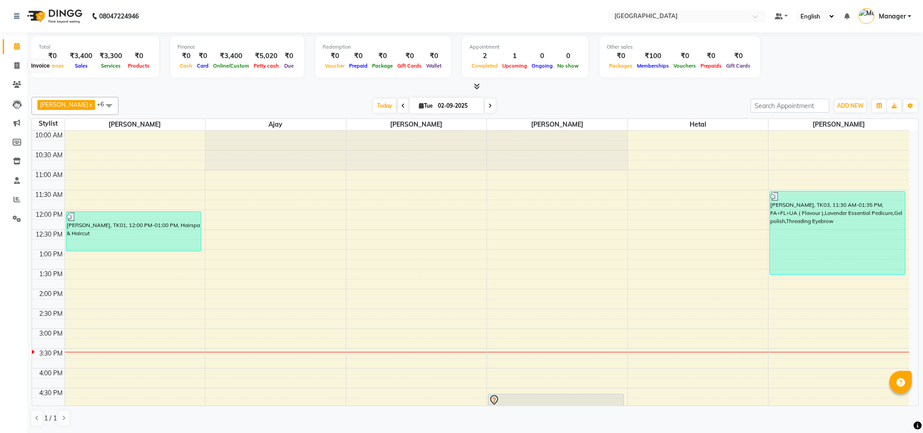 This screenshot has height=433, width=923. I want to click on span: ADD NEW, so click(850, 105).